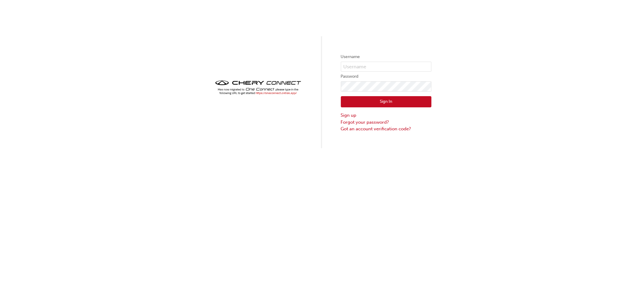 Image resolution: width=644 pixels, height=306 pixels. What do you see at coordinates (386, 76) in the screenshot?
I see `label: Password` at bounding box center [386, 76].